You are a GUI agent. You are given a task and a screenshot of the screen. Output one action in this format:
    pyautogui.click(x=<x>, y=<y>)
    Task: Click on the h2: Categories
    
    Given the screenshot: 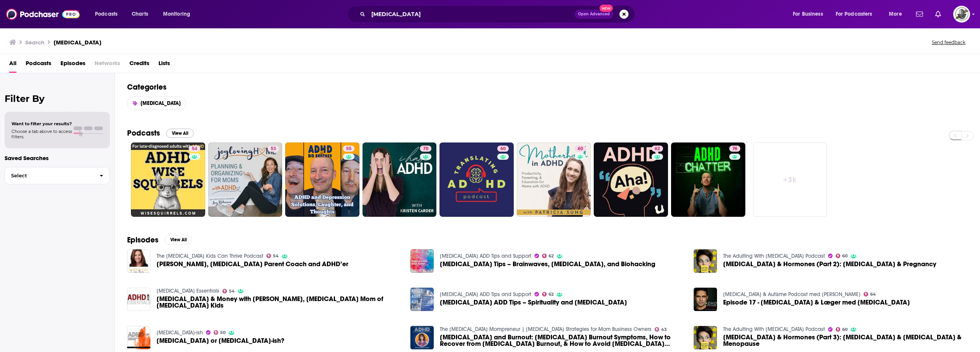 What is the action you would take?
    pyautogui.click(x=547, y=87)
    